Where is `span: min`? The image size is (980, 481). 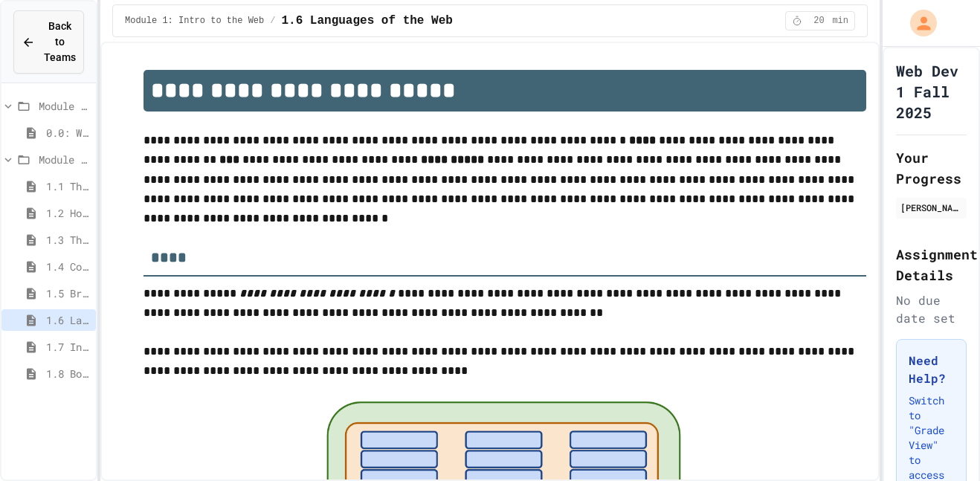 span: min is located at coordinates (841, 21).